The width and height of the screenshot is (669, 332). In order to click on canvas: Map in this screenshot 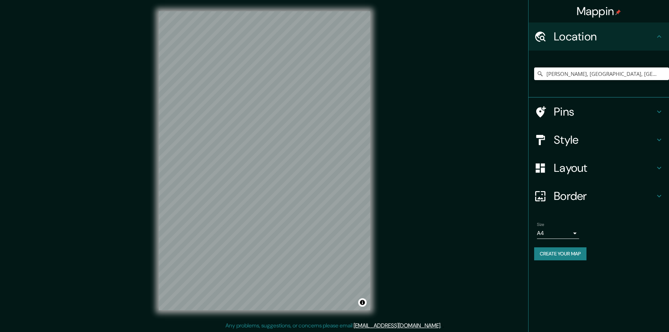, I will do `click(265, 161)`.